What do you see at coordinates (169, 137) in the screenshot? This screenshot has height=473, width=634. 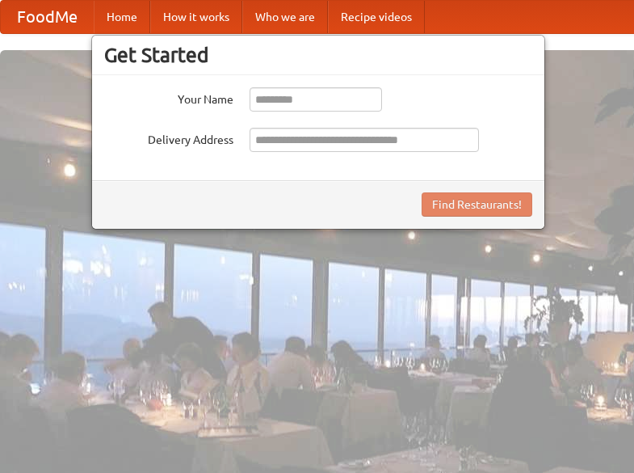 I see `label: Delivery Address` at bounding box center [169, 137].